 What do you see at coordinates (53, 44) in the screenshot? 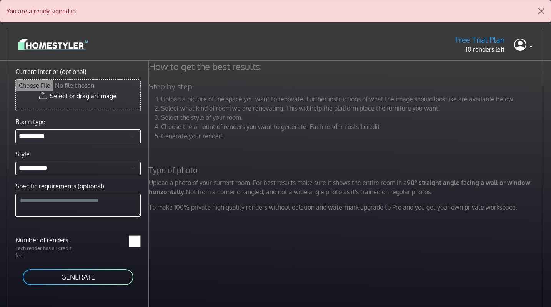
I see `img: logo-3de290ba35641baa71223ecac5eacb59cb85b4c7fdf211dc9aaecaaee71ea2f8.svg` at bounding box center [53, 44].